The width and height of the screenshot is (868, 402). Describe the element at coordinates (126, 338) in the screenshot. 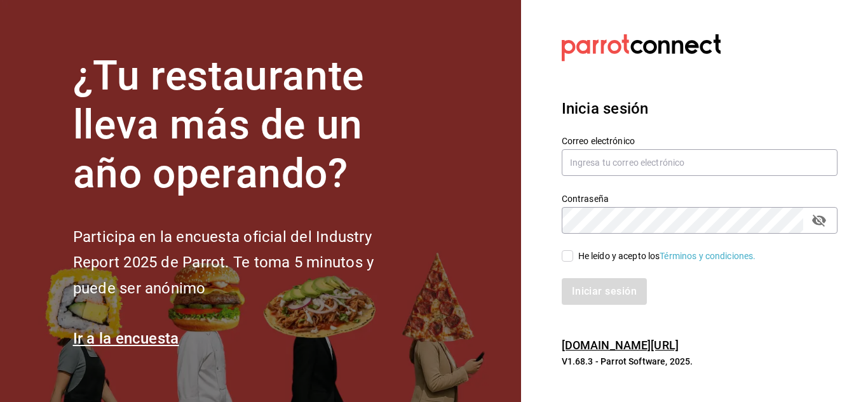

I see `a: Ir a la encuesta` at that location.